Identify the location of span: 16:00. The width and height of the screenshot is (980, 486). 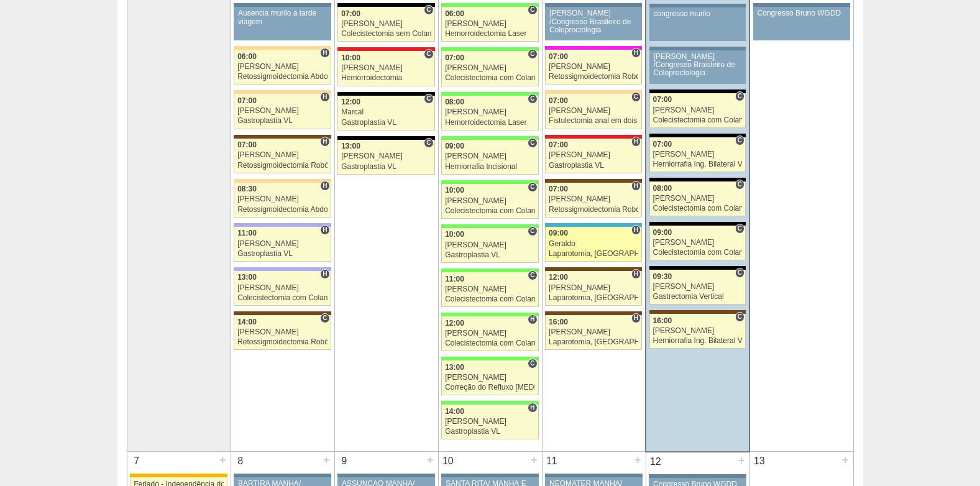
(663, 321).